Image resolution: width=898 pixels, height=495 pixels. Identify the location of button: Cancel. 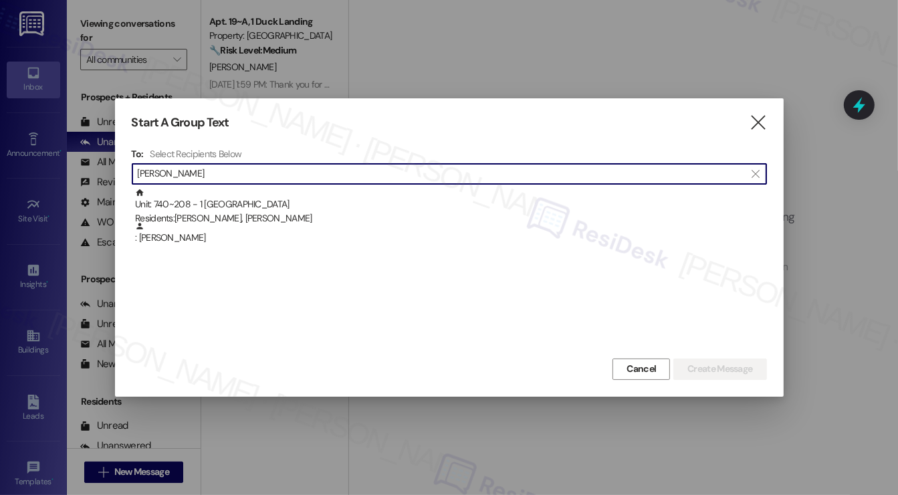
(641, 369).